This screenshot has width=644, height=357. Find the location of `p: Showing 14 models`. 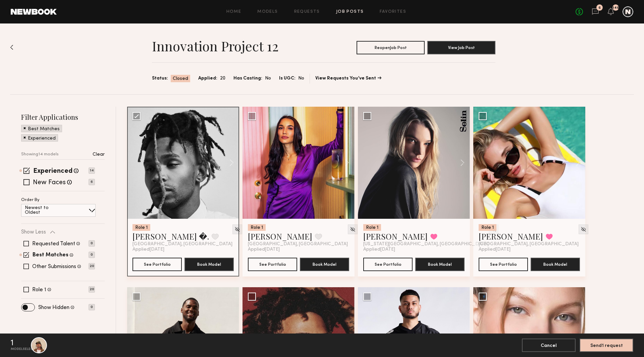

p: Showing 14 models is located at coordinates (40, 155).